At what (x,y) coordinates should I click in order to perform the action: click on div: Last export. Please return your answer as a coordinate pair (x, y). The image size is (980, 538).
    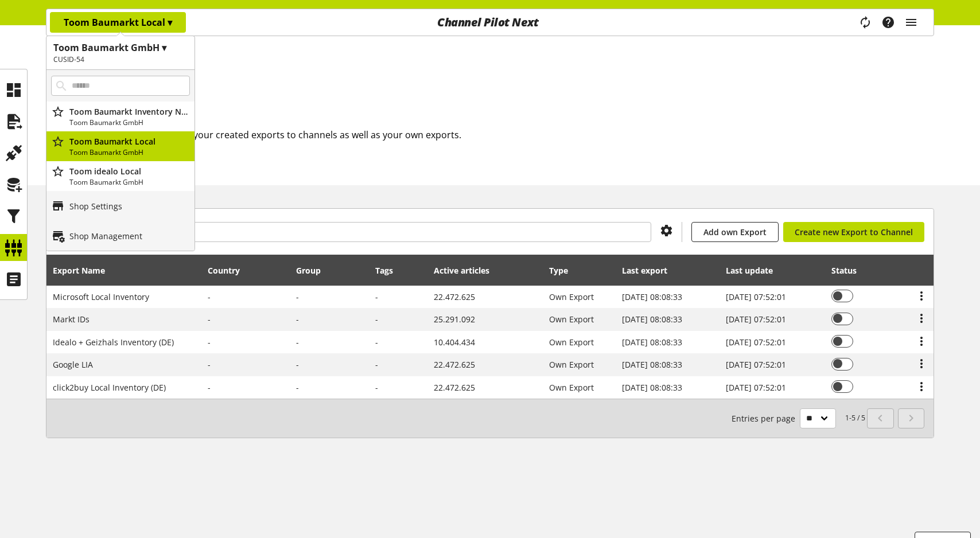
    Looking at the image, I should click on (650, 270).